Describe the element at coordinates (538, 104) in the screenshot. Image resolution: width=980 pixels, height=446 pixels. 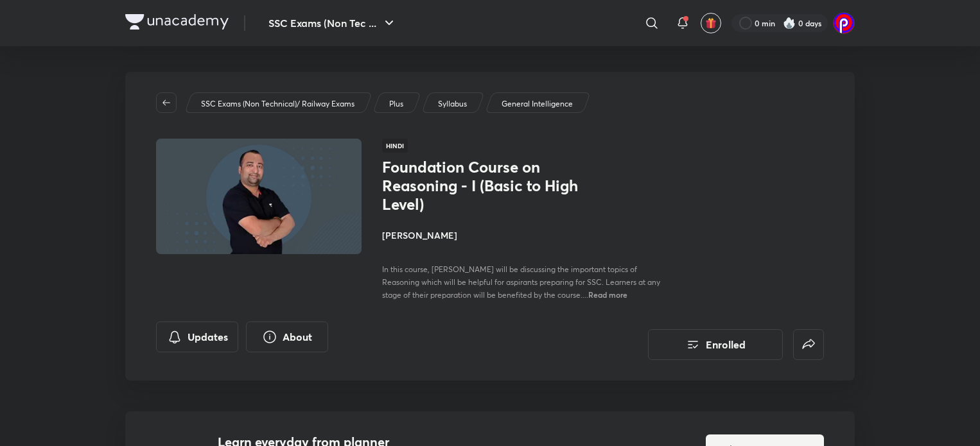
I see `a: General Intelligence` at that location.